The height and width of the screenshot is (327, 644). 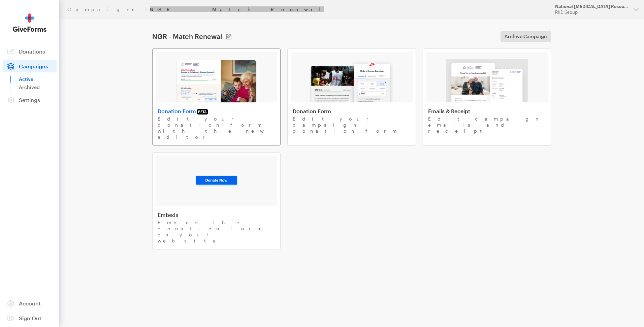 What do you see at coordinates (38, 87) in the screenshot?
I see `a: Archived` at bounding box center [38, 87].